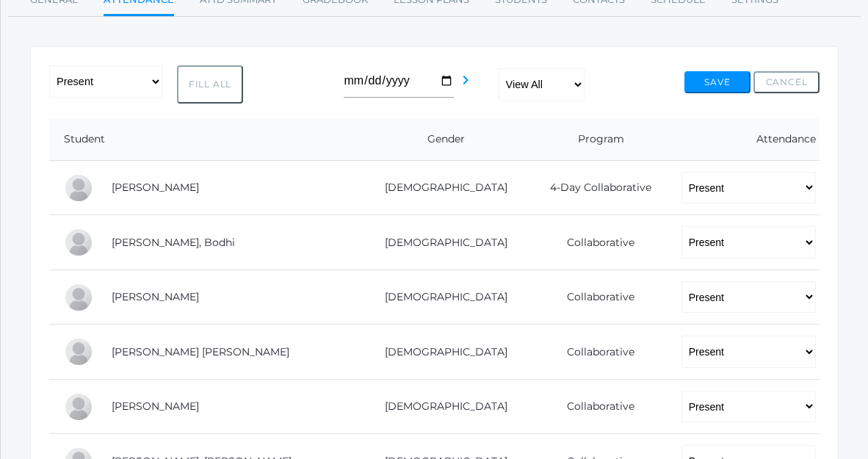 This screenshot has width=868, height=459. Describe the element at coordinates (786, 82) in the screenshot. I see `button: Cancel` at that location.